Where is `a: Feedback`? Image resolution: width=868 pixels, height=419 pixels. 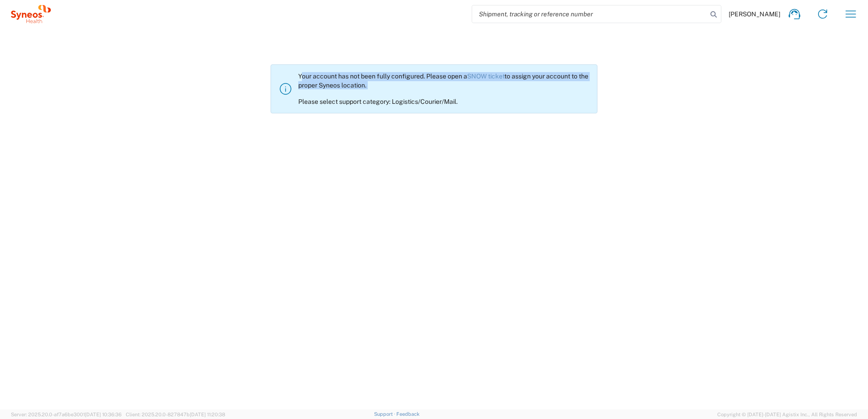 a: Feedback is located at coordinates (408, 415).